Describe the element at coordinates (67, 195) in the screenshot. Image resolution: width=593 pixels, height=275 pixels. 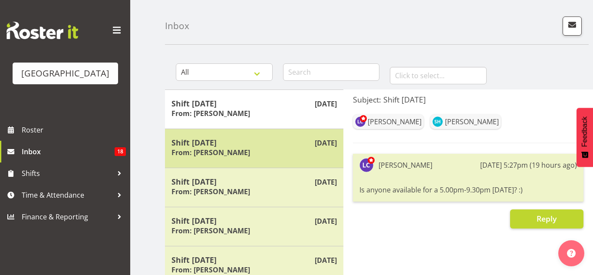
I see `span: Time & Attendance` at that location.